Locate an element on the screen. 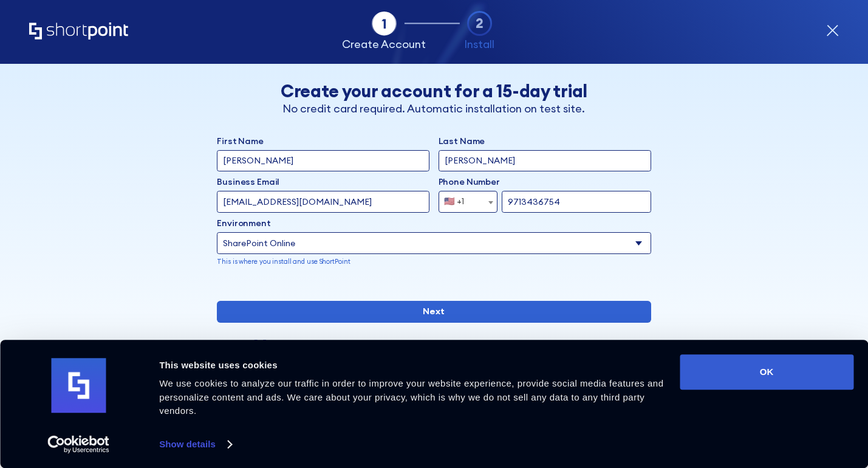 This screenshot has height=468, width=868. span: We use cookies to analyze our traffic in order to improve your website experience, provide social... is located at coordinates (411, 397).